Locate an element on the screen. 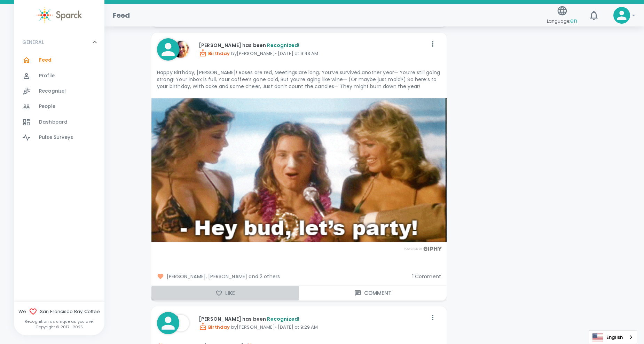  span: 1 Comment is located at coordinates (427, 276).